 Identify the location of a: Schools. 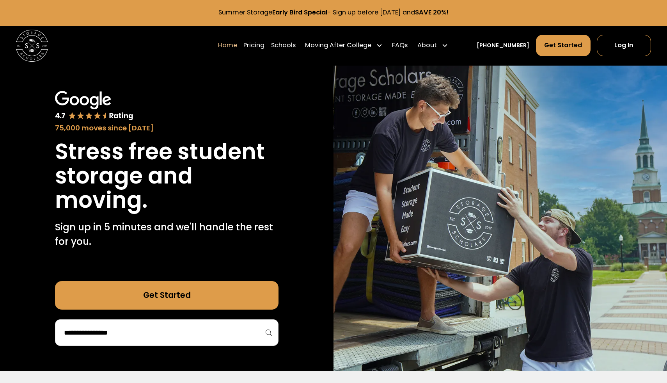
(283, 45).